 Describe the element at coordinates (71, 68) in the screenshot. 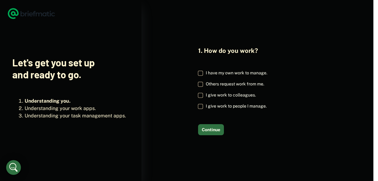

I see `h3: Let's get you set up and ready to go.` at that location.